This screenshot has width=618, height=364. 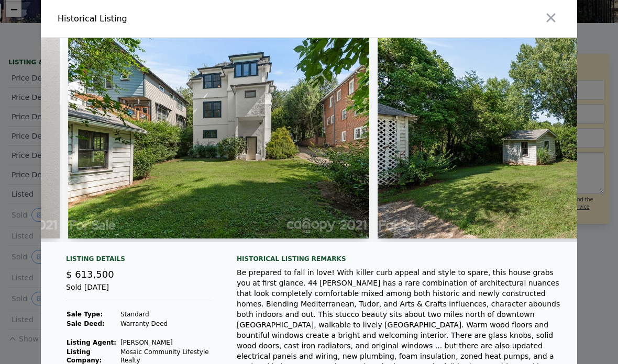 What do you see at coordinates (181, 19) in the screenshot?
I see `div: Historical Listing` at bounding box center [181, 19].